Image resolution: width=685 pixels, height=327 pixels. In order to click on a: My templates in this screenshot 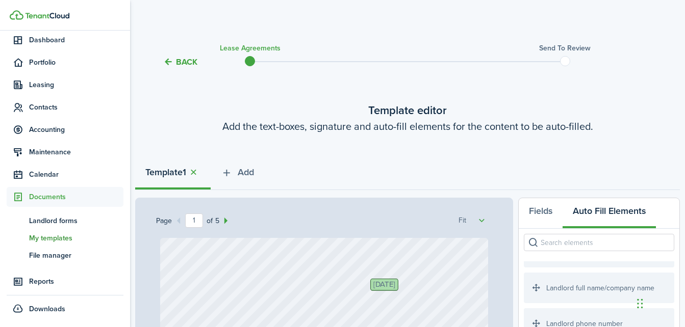, I will do `click(65, 238)`.